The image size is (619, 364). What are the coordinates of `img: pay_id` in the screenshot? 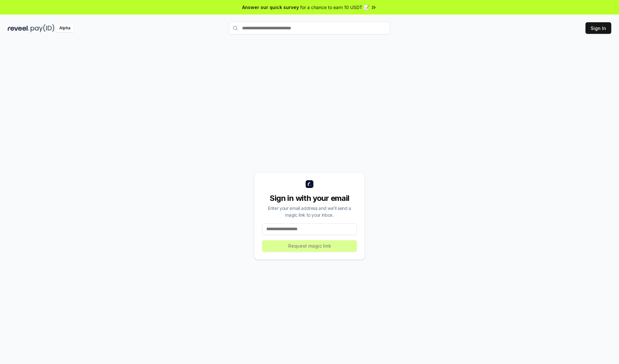 It's located at (42, 28).